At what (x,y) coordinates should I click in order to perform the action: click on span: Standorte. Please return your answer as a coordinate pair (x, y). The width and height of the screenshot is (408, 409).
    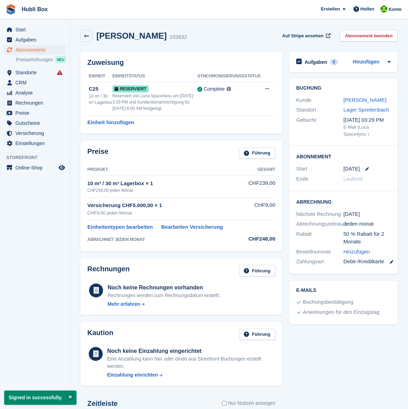
    Looking at the image, I should click on (36, 73).